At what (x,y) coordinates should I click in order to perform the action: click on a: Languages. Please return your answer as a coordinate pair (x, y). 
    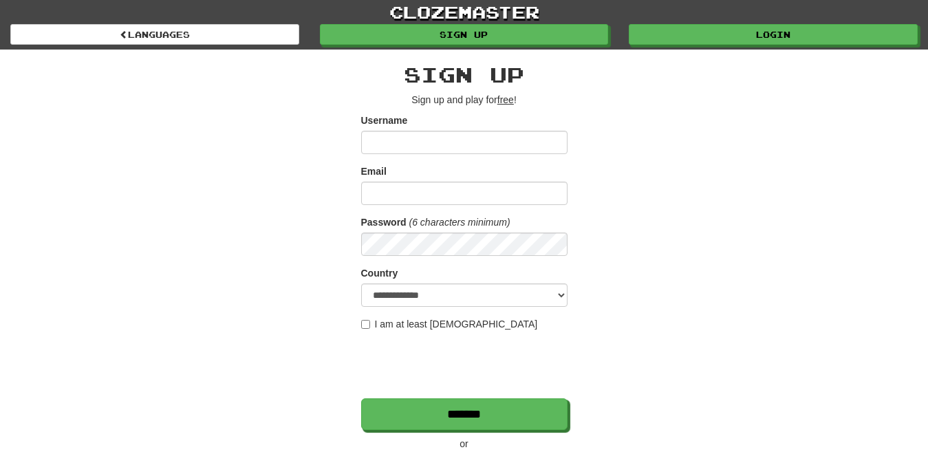
    Looking at the image, I should click on (155, 34).